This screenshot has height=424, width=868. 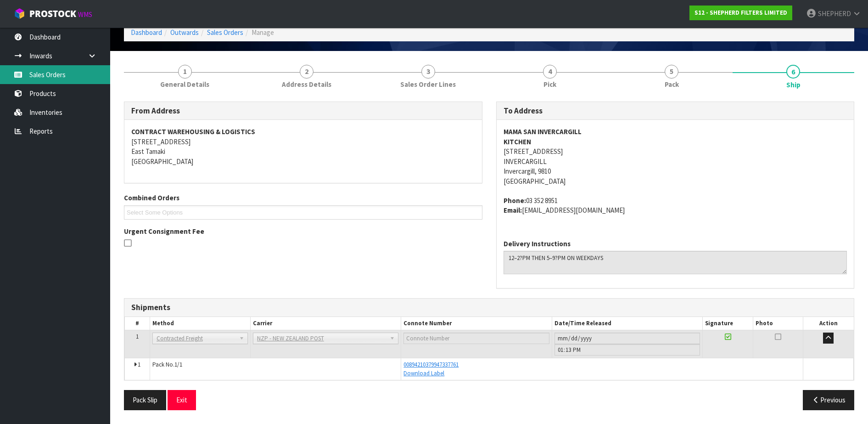 What do you see at coordinates (306, 72) in the screenshot?
I see `span: 2` at bounding box center [306, 72].